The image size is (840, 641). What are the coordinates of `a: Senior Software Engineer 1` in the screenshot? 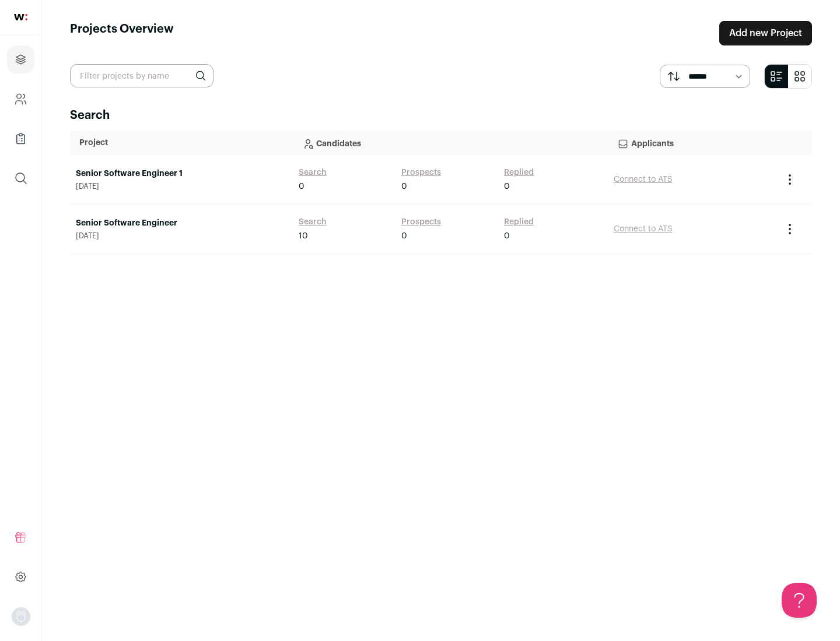 It's located at (181, 174).